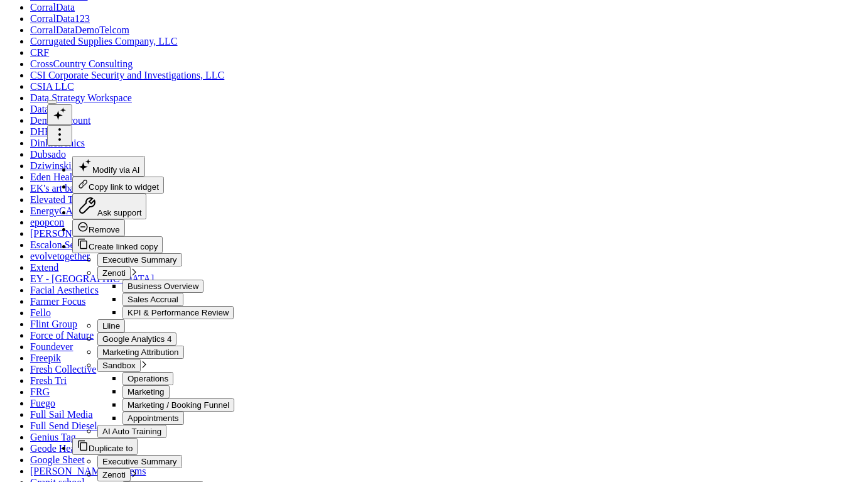 This screenshot has width=868, height=482. What do you see at coordinates (45, 357) in the screenshot?
I see `a: Freepik` at bounding box center [45, 357].